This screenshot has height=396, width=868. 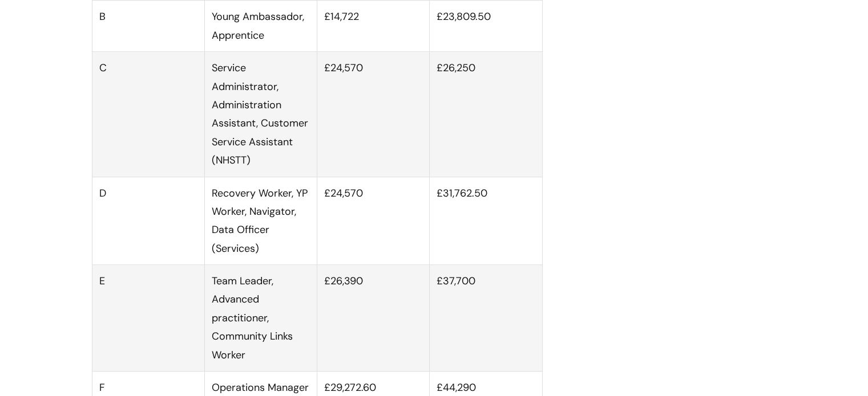 What do you see at coordinates (261, 221) in the screenshot?
I see `td: Recovery Worker, YP Worker, Navigator, Data Officer (Services)` at bounding box center [261, 221].